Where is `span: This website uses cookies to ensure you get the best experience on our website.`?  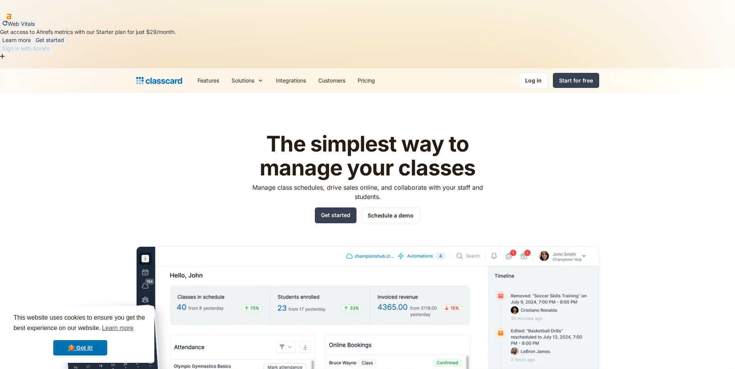
span: This website uses cookies to ensure you get the best experience on our website. is located at coordinates (80, 324).